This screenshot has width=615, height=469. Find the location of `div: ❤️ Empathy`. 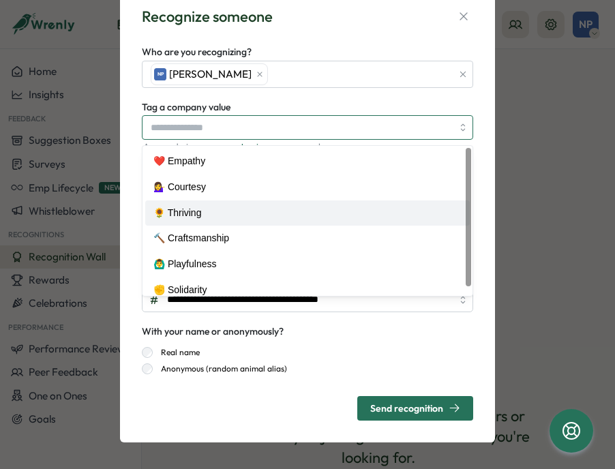

div: ❤️ Empathy is located at coordinates (307, 161).